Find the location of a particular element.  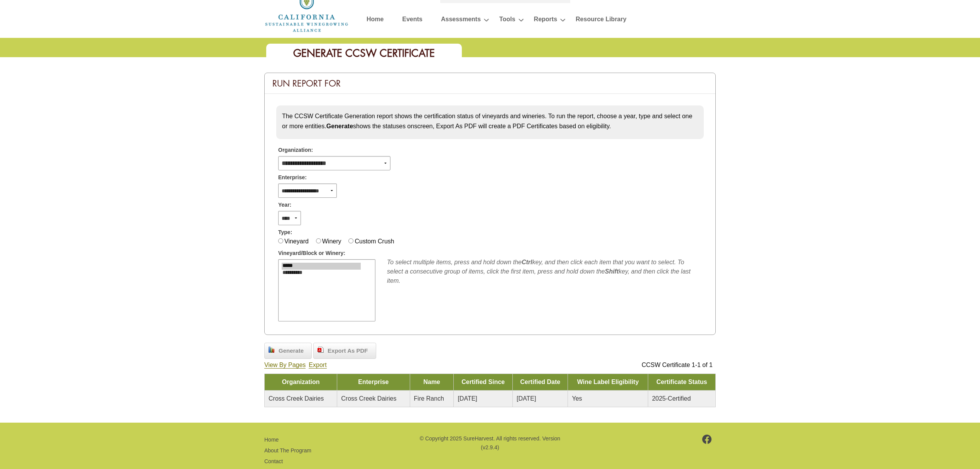

span: Fire Ranch is located at coordinates (429, 398).